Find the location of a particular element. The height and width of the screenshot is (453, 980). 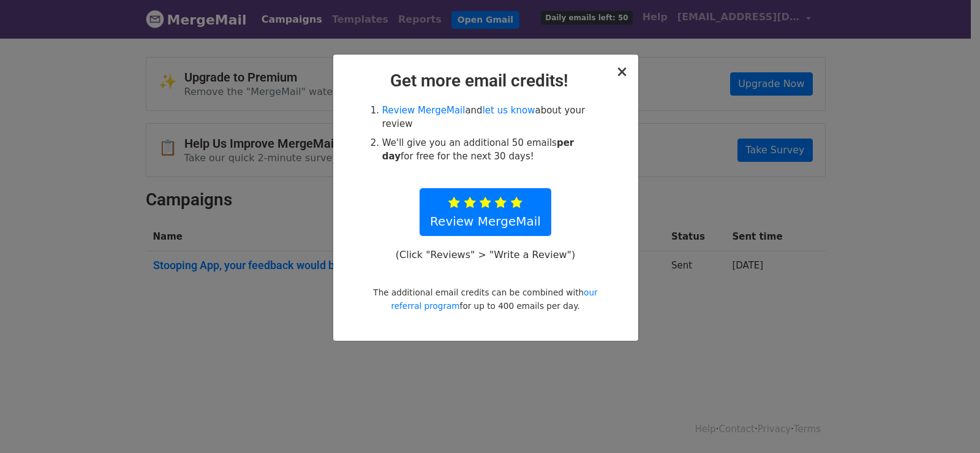

button: Close is located at coordinates (622, 71).